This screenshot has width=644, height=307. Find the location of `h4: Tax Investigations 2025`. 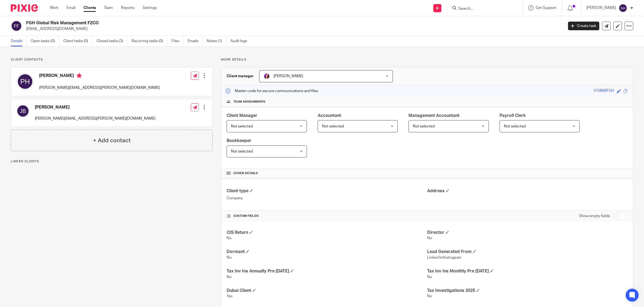

h4: Tax Investigations 2025 is located at coordinates (527, 290).